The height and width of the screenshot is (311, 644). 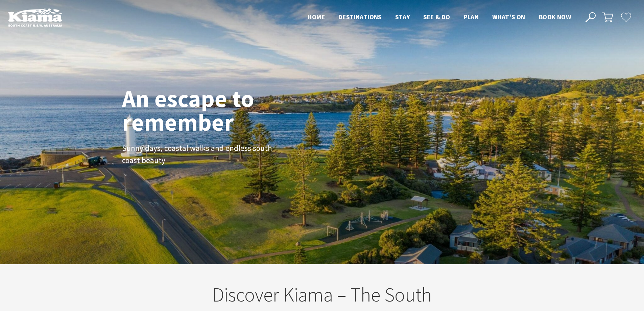 I want to click on span: Destinations, so click(x=360, y=17).